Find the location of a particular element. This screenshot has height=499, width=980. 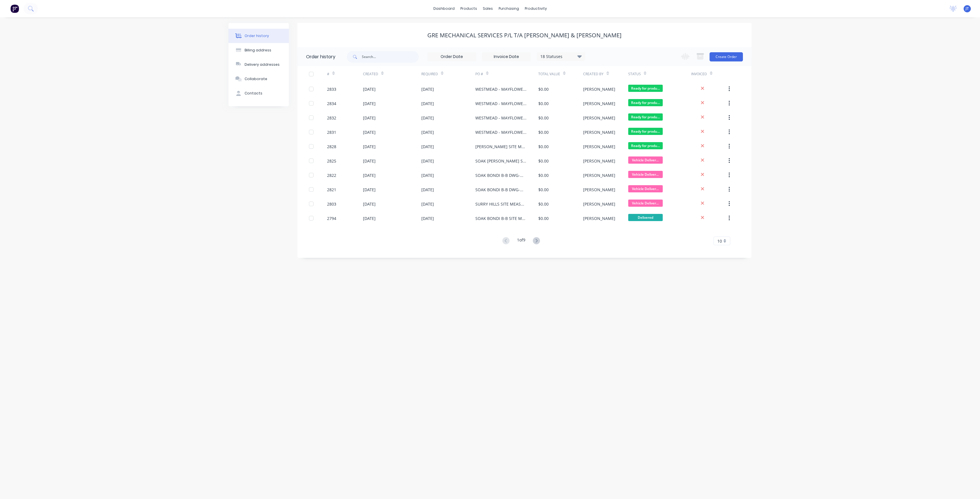

div: purchasing is located at coordinates (508, 9).